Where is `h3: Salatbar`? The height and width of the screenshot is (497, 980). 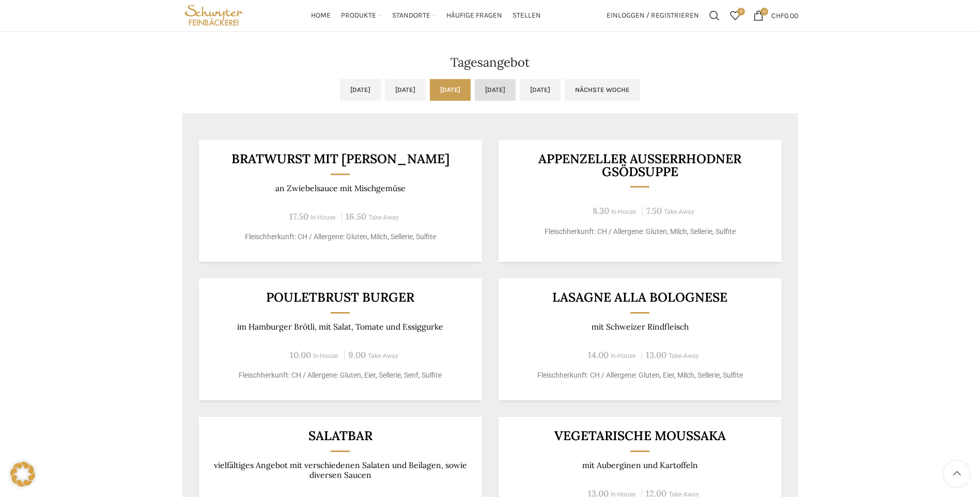 h3: Salatbar is located at coordinates (340, 435).